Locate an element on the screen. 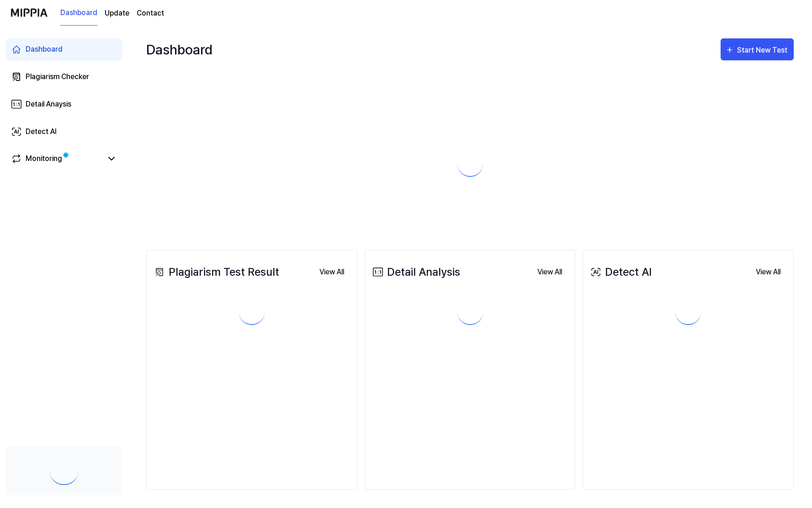  div: Detail Analysis is located at coordinates (415, 272).